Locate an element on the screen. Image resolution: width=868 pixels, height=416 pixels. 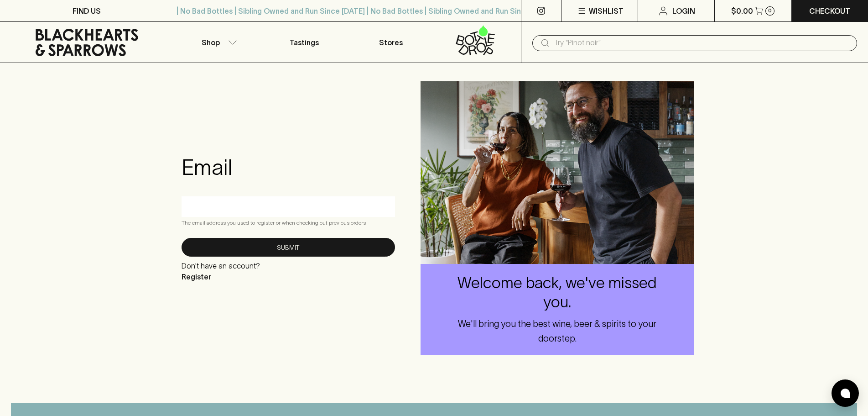
p: Shop is located at coordinates (211, 42).